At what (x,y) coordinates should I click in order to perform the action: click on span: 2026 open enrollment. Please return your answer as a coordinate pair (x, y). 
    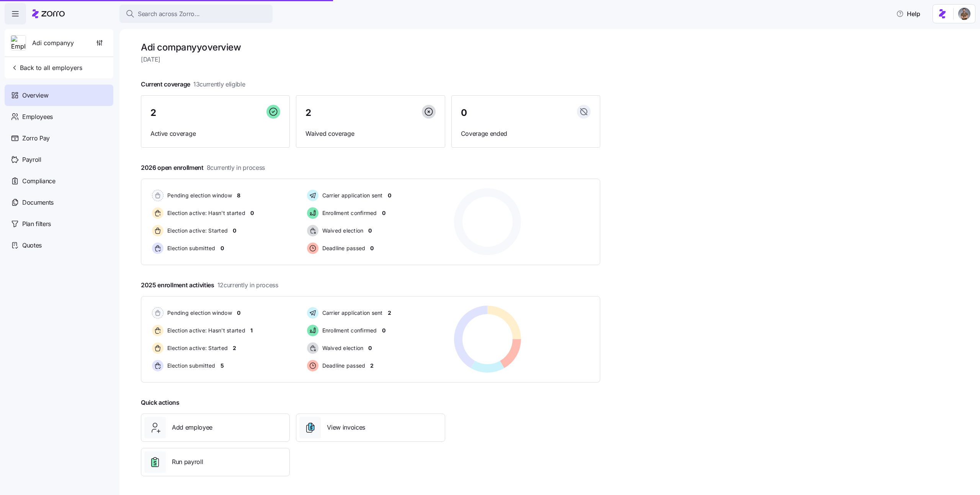
    Looking at the image, I should click on (203, 168).